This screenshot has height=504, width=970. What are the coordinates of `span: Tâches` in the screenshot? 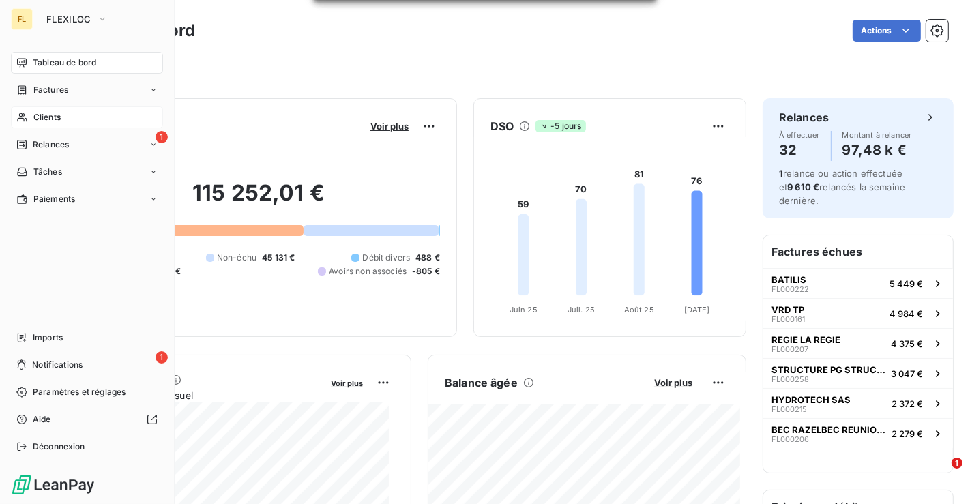 It's located at (48, 172).